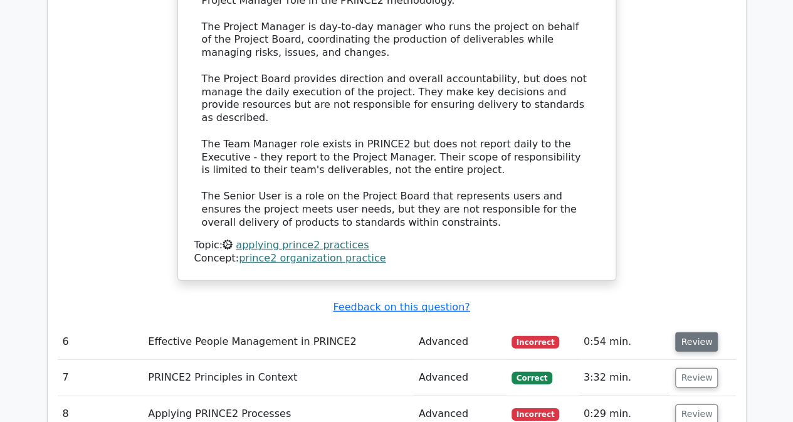 This screenshot has height=422, width=793. Describe the element at coordinates (312, 258) in the screenshot. I see `a: prince2 organization practice` at that location.